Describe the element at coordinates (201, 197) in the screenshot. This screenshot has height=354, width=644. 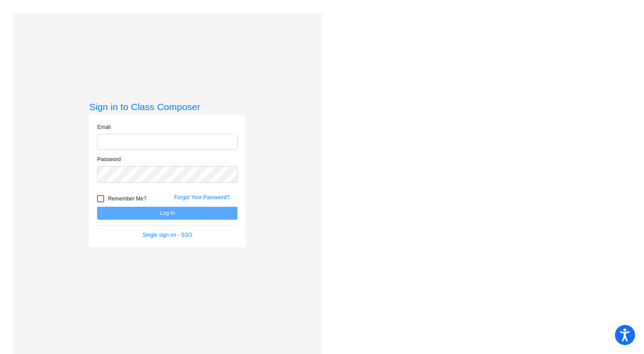
I see `a: Forgot Your Password?` at that location.